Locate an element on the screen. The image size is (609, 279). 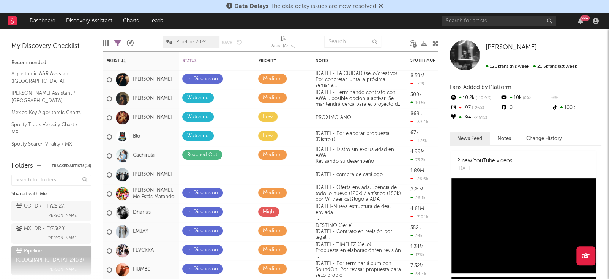
div: 2.21M is located at coordinates (417, 190).